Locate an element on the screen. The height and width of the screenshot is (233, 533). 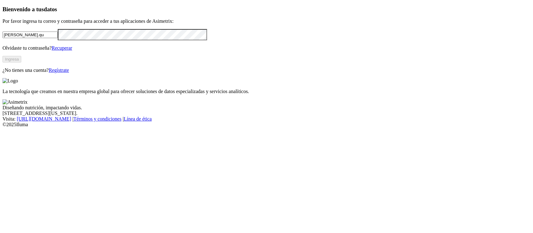
p: Por favor ingresa tu correo y contraseña para acceder a tus aplicaciones de Asimetrix: is located at coordinates (266, 21).